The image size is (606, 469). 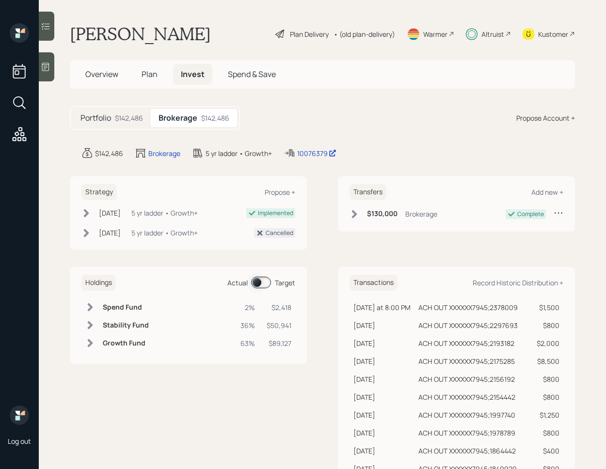 I want to click on span: Invest, so click(x=193, y=74).